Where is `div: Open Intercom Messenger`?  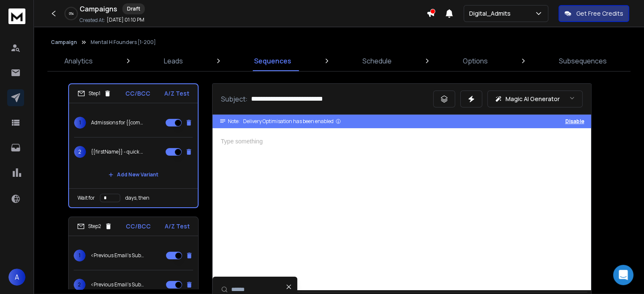 div: Open Intercom Messenger is located at coordinates (623, 275).